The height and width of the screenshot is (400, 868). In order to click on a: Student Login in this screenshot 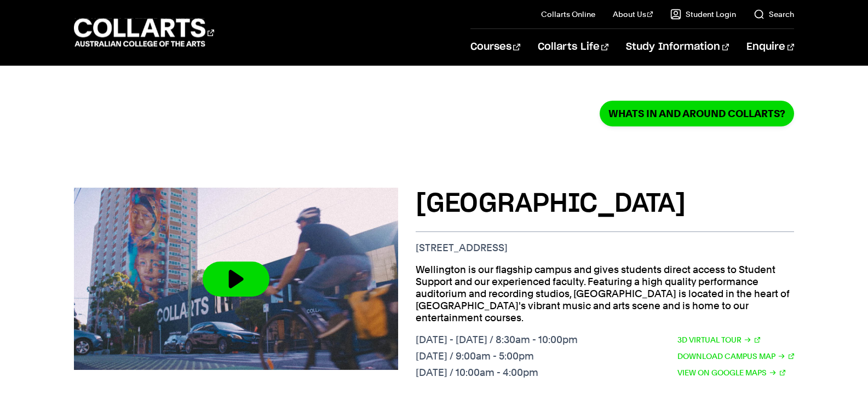, I will do `click(704, 14)`.